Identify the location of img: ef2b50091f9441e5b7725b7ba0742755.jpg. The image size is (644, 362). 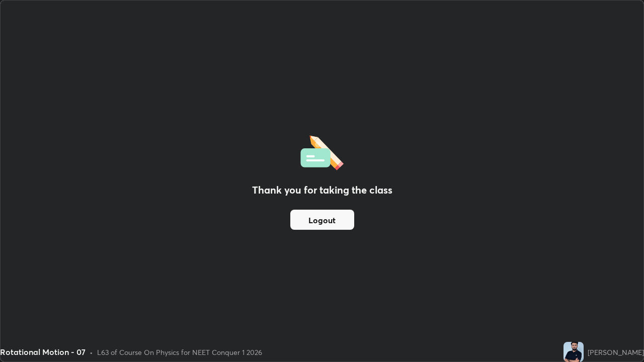
(573, 352).